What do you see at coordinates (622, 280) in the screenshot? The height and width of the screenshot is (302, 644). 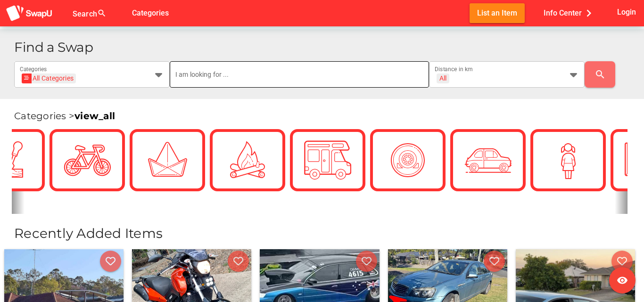 I see `i: visibility` at bounding box center [622, 280].